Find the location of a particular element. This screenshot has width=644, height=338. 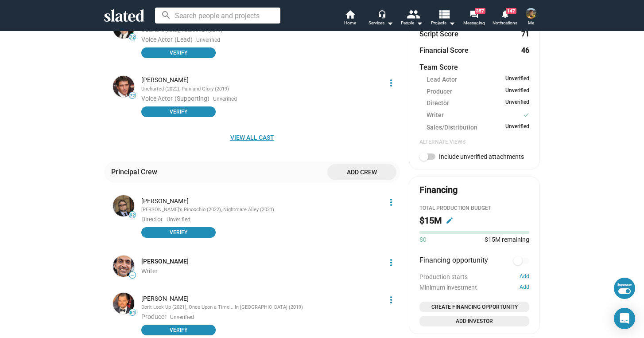

button: Open add or edit financing opportunity dialog is located at coordinates (475, 307).